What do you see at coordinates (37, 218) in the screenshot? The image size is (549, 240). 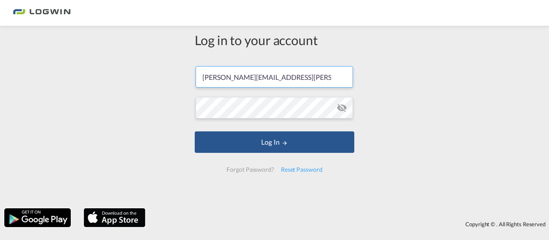 I see `img: google.png` at bounding box center [37, 218].